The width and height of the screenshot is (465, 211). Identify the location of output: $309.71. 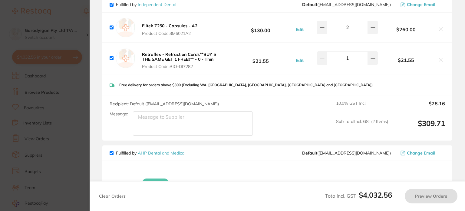
(419, 127).